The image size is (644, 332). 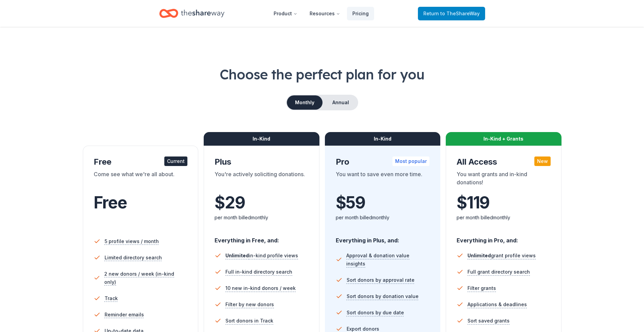 What do you see at coordinates (141, 162) in the screenshot?
I see `div: Free` at bounding box center [141, 162].